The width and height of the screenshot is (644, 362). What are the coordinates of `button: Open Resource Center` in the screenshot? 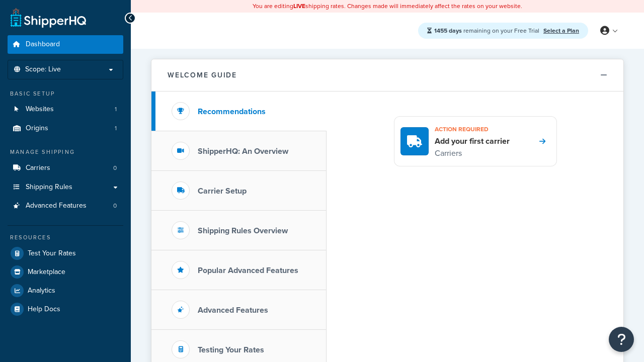 It's located at (621, 339).